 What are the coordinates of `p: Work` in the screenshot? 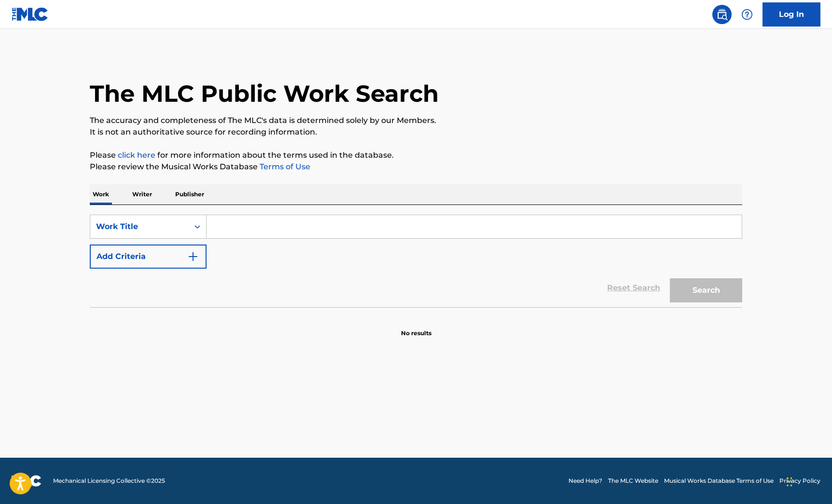 It's located at (101, 194).